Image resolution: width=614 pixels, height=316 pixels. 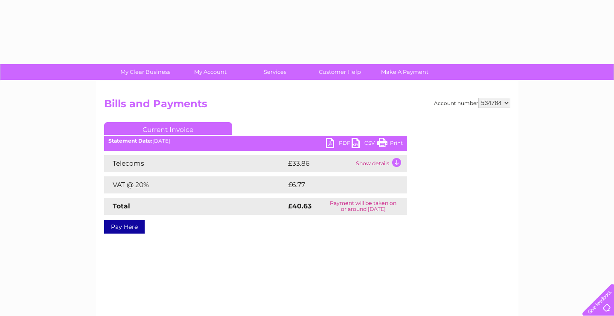 What do you see at coordinates (319, 163) in the screenshot?
I see `td: £33.86` at bounding box center [319, 163].